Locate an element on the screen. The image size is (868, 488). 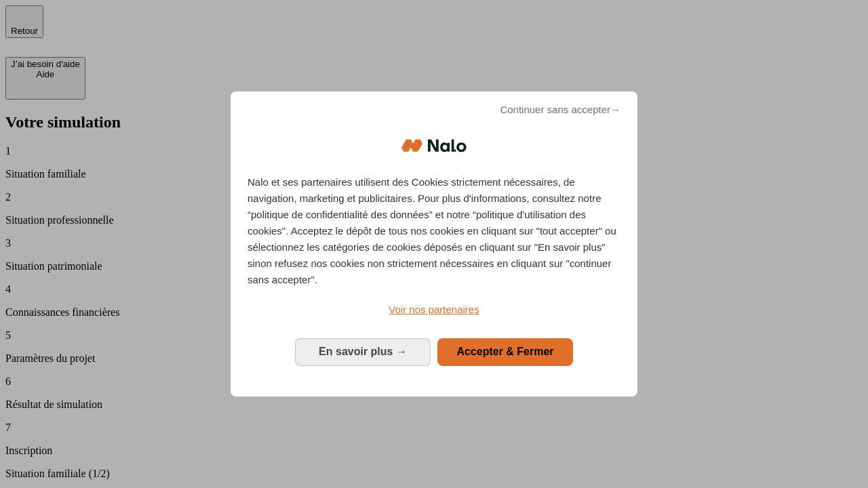
span: Continuer sans accepter→ is located at coordinates (560, 109).